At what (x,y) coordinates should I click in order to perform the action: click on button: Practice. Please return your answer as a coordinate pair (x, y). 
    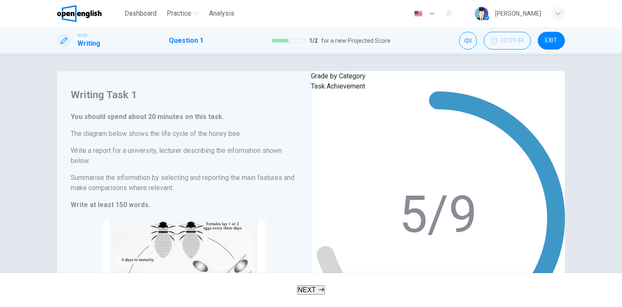
    Looking at the image, I should click on (183, 14).